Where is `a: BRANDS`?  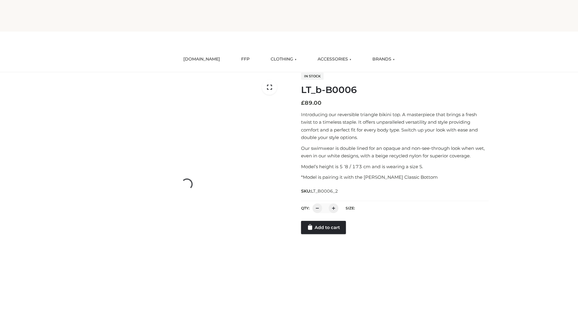 a: BRANDS is located at coordinates (384, 59).